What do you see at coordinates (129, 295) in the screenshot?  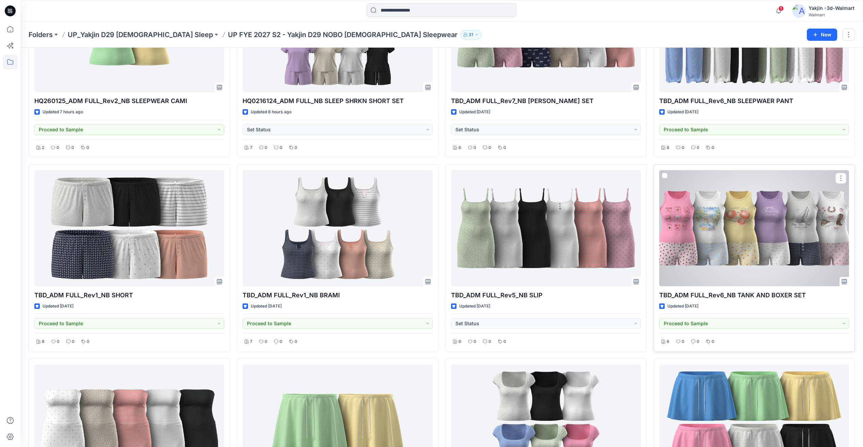 I see `p: TBD_ADM FULL_Rev1_NB SHORT` at bounding box center [129, 295].